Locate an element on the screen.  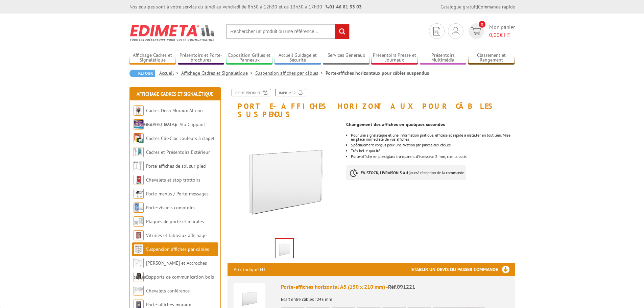
span: € HT is located at coordinates (502, 34).